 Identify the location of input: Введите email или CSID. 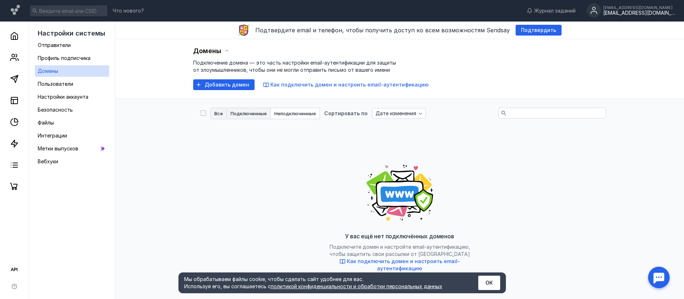
(69, 11).